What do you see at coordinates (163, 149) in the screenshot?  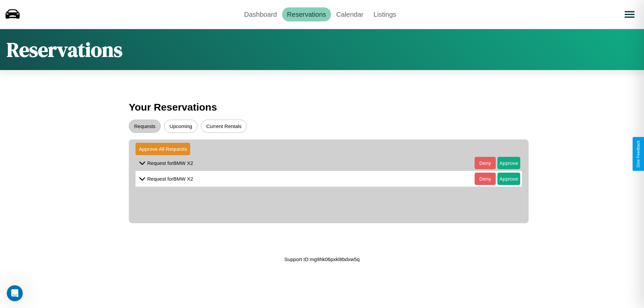 I see `button: Approve All Requests` at bounding box center [163, 149].